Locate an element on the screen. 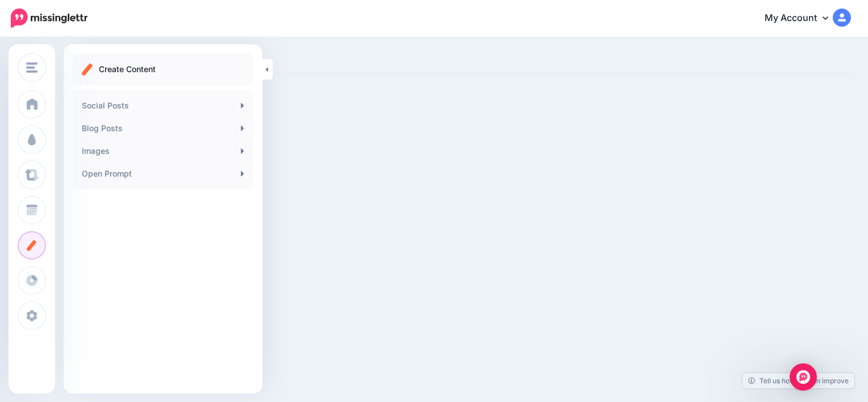 Image resolution: width=868 pixels, height=402 pixels. a: Images is located at coordinates (163, 151).